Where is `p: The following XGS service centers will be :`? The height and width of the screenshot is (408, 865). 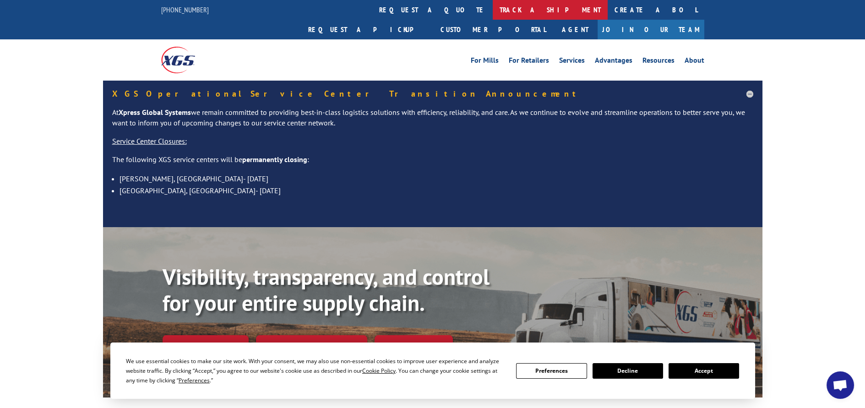 p: The following XGS service centers will be : is located at coordinates (433, 163).